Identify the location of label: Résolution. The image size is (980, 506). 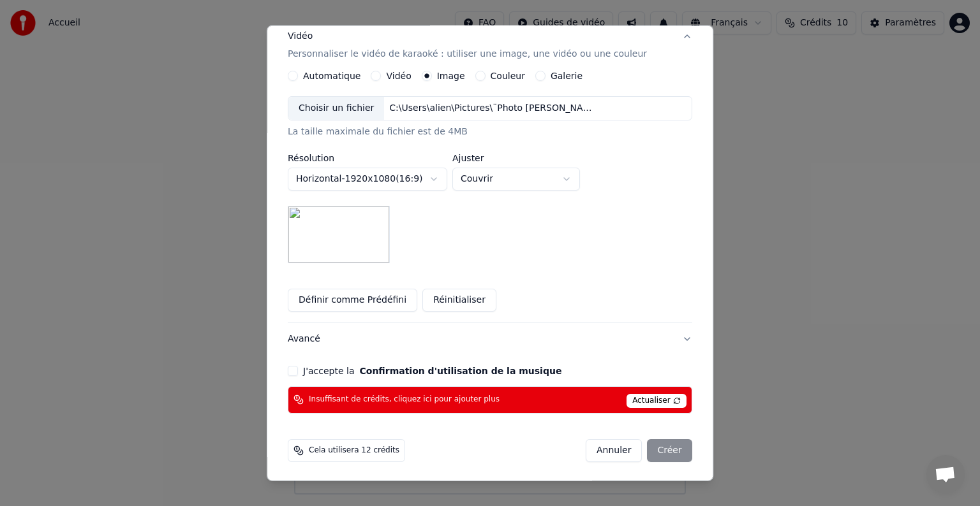
(367, 158).